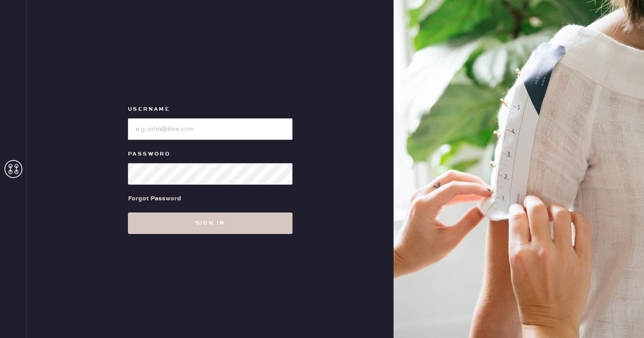 This screenshot has height=338, width=644. What do you see at coordinates (210, 129) in the screenshot?
I see `input: e.g. john@doe.com` at bounding box center [210, 129].